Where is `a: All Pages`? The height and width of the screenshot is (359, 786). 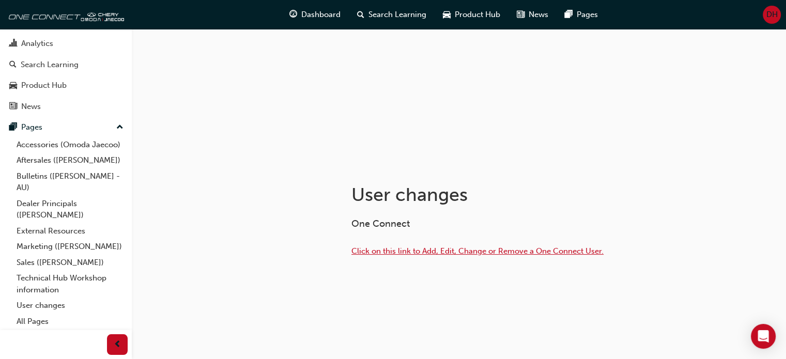 a: All Pages is located at coordinates (70, 321).